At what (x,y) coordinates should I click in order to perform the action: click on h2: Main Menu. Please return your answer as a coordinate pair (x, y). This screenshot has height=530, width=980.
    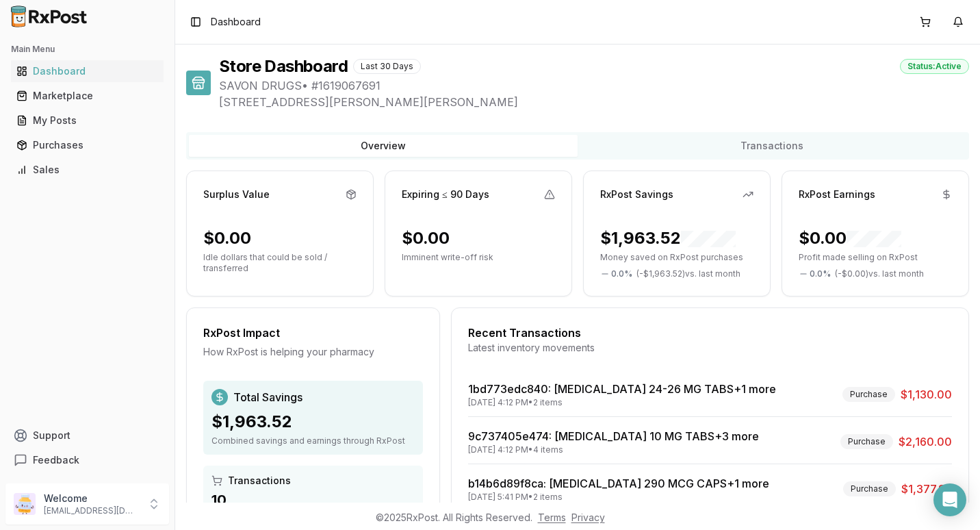
    Looking at the image, I should click on (87, 49).